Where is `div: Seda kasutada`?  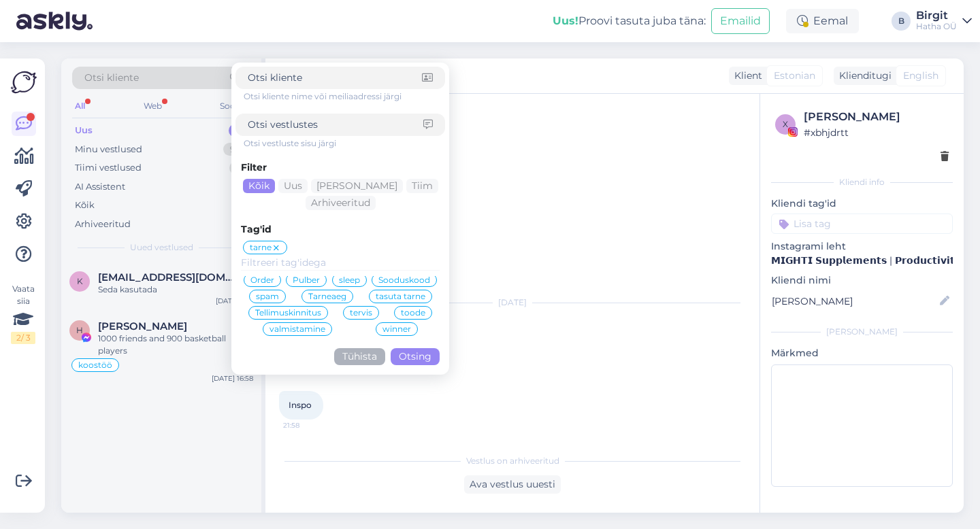
div: Seda kasutada is located at coordinates (175, 290).